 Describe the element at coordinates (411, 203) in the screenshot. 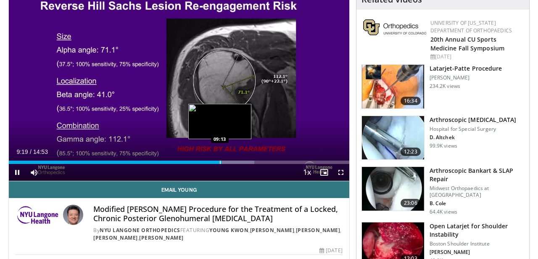

I see `span: 23:06` at that location.